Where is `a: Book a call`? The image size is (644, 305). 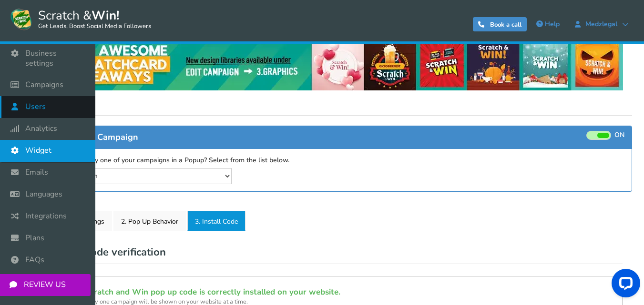
a: Book a call is located at coordinates (499, 25).